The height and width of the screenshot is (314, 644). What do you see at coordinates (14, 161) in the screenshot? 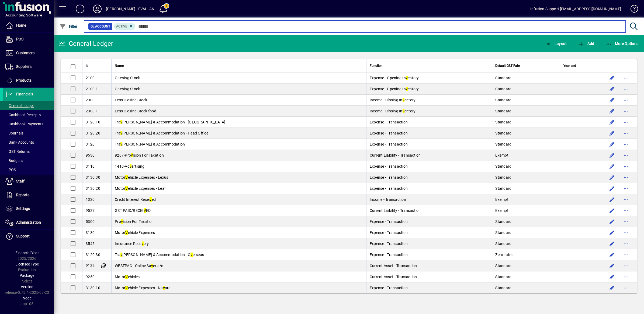
I see `span: Budgets` at bounding box center [14, 161].